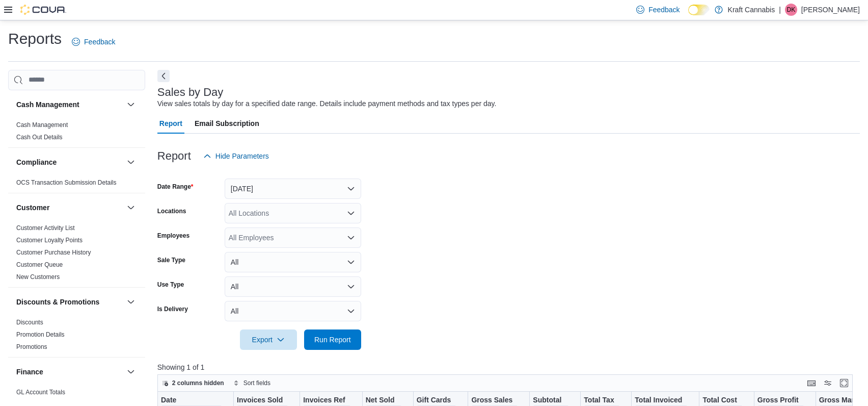 This screenshot has width=868, height=406. I want to click on span: Promotion Details, so click(40, 334).